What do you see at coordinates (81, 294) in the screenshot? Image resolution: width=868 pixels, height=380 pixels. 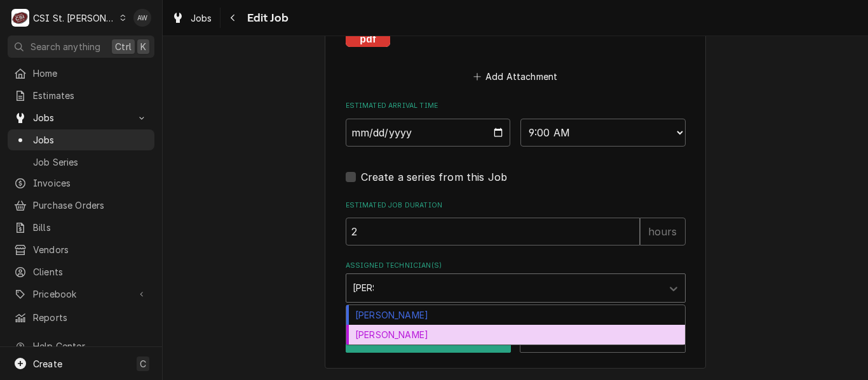 I see `a: Go to Pricebook` at bounding box center [81, 294].